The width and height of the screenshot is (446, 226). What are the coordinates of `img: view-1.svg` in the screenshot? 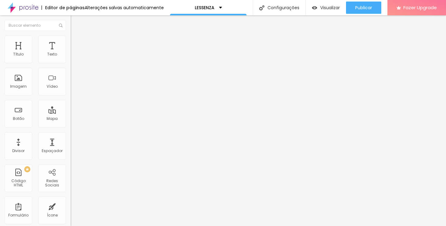 It's located at (314, 8).